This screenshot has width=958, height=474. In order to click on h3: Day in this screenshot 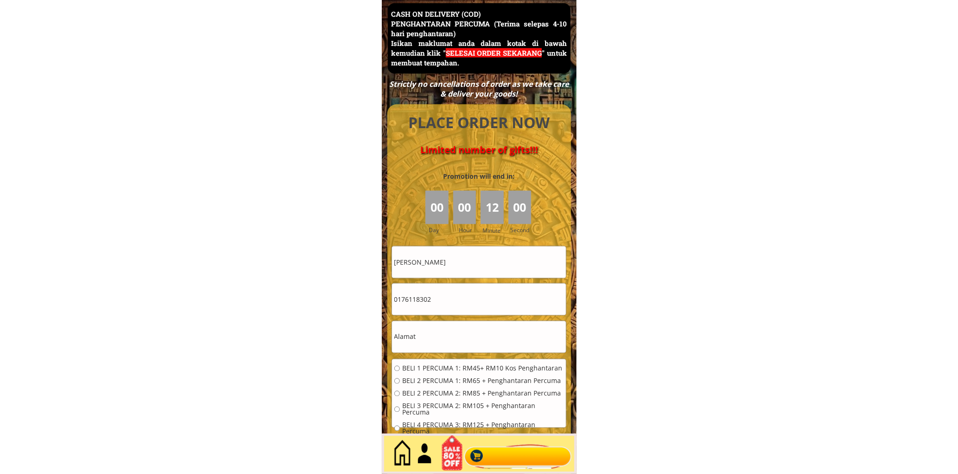, I will do `click(440, 230)`.